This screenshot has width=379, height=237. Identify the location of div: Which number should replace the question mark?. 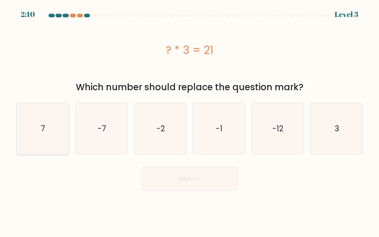
(189, 87).